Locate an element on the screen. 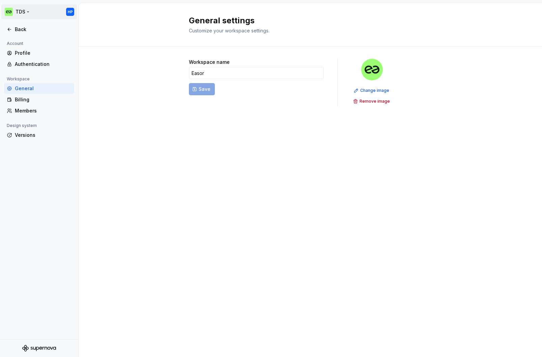 The width and height of the screenshot is (542, 357). span: Remove image is located at coordinates (375, 101).